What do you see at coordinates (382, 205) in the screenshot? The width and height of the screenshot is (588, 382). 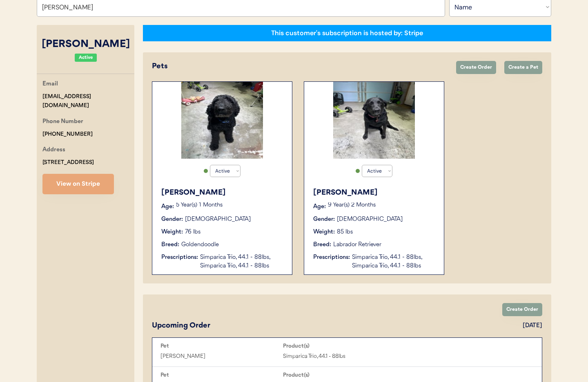 I see `p: 9 Year(s) 2 Months` at bounding box center [382, 205].